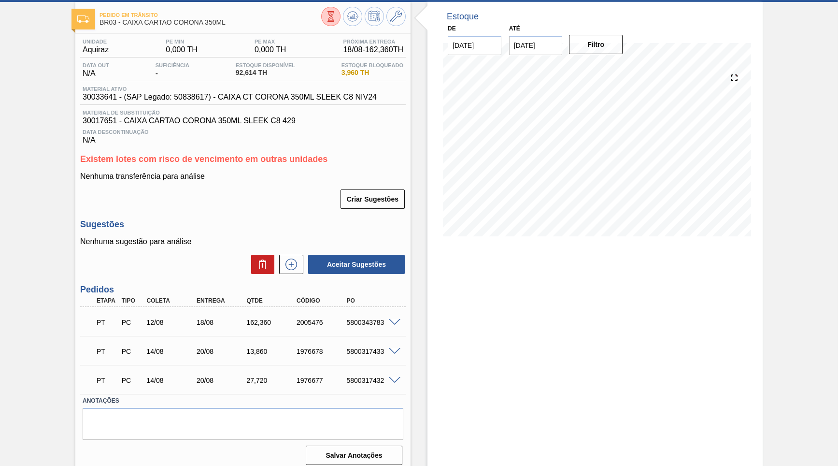 The height and width of the screenshot is (466, 838). Describe the element at coordinates (372, 72) in the screenshot. I see `span: 3,960 TH` at that location.